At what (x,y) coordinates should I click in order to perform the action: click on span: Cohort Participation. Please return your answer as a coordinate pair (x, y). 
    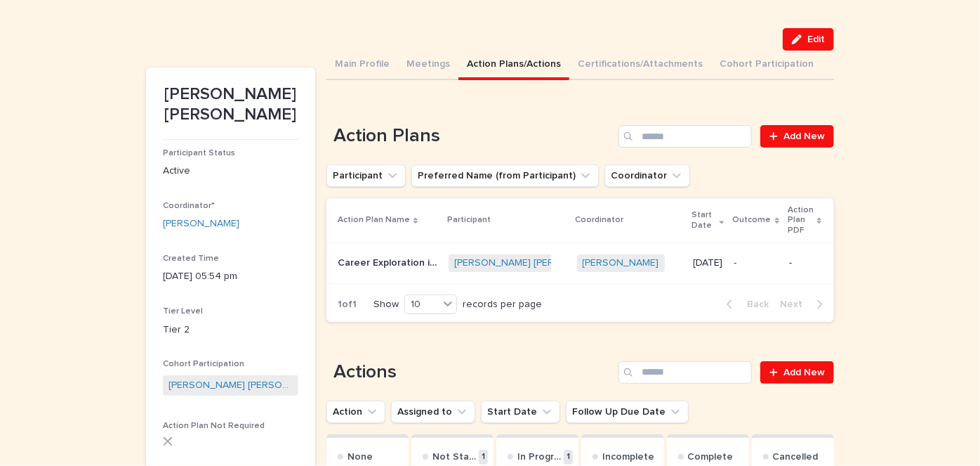
    Looking at the image, I should click on (203, 364).